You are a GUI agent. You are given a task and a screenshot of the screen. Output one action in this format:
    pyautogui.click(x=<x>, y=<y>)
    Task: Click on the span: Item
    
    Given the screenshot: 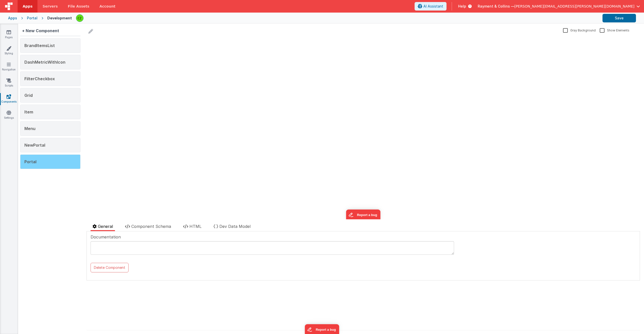 What is the action you would take?
    pyautogui.click(x=29, y=112)
    